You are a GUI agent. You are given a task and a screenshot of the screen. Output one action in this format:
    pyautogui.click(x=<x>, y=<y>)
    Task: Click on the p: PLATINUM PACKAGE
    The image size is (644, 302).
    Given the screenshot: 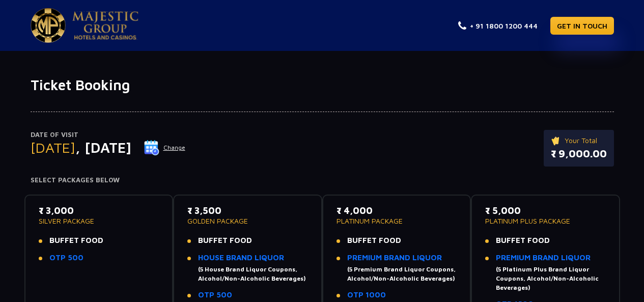 What is the action you would take?
    pyautogui.click(x=397, y=221)
    